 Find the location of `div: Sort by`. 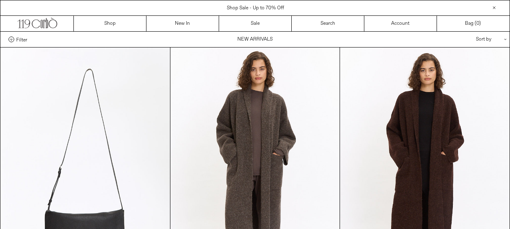

div: Sort by is located at coordinates (465, 39).